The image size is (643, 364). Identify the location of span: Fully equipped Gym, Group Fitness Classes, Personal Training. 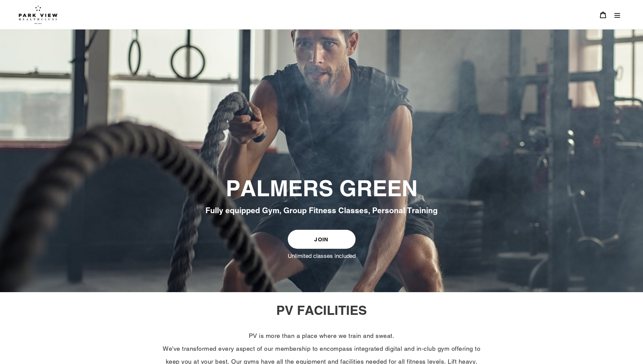
(321, 210).